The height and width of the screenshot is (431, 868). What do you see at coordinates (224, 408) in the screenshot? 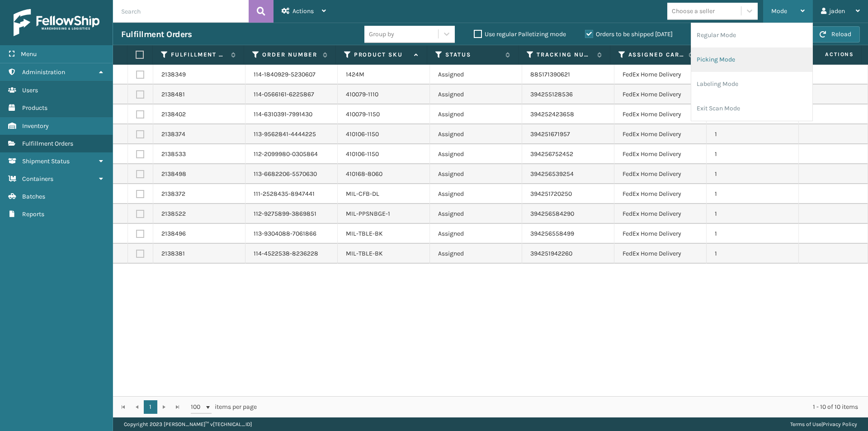
I see `span: items per page` at bounding box center [224, 408].